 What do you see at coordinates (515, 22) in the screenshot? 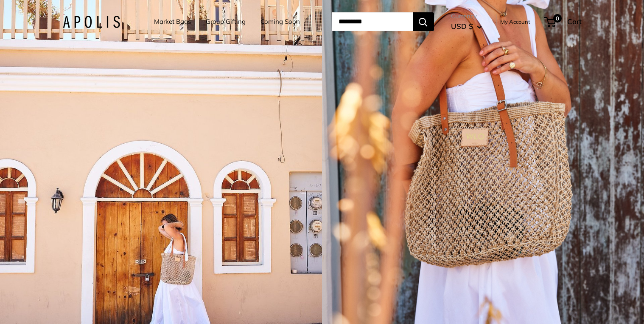
I see `a: My Account` at bounding box center [515, 22].